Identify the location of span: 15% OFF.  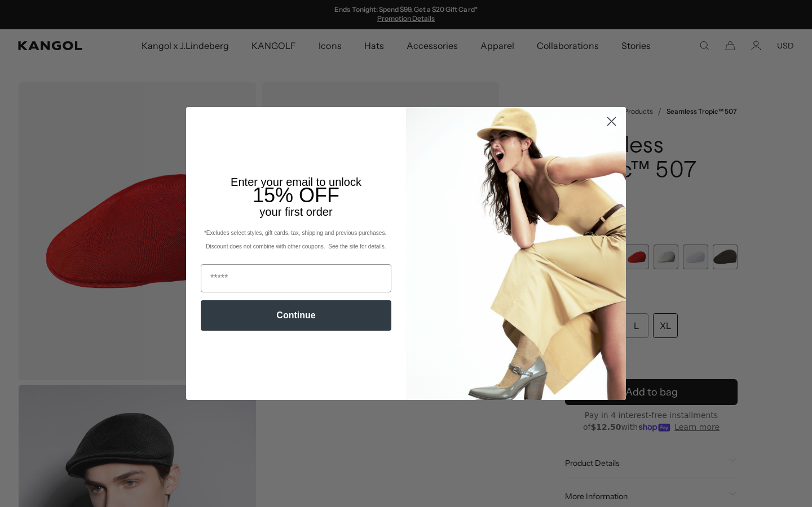
(296, 195).